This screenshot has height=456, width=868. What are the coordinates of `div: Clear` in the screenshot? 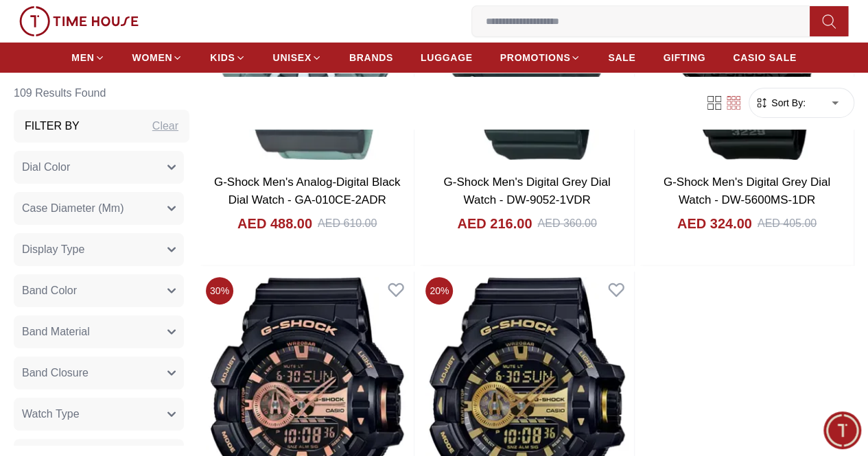 It's located at (165, 126).